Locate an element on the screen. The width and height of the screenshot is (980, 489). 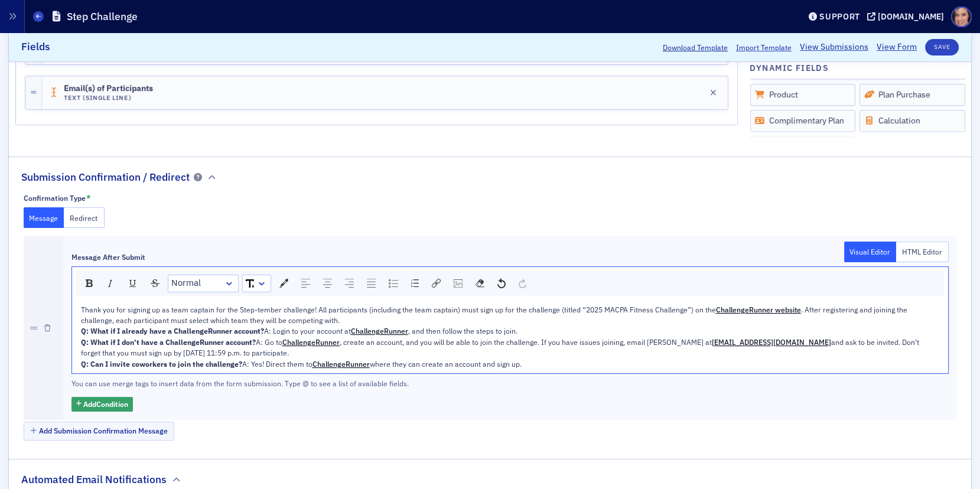
button: HTML Editor is located at coordinates (922, 252).